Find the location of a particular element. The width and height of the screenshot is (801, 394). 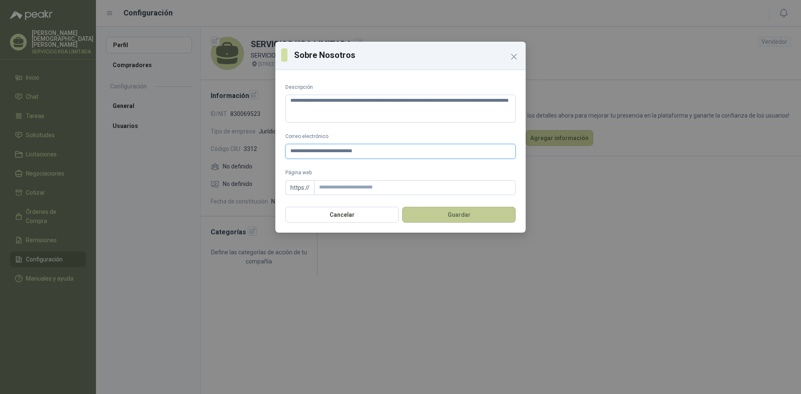

h3: Sobre Nosotros is located at coordinates (407, 55).